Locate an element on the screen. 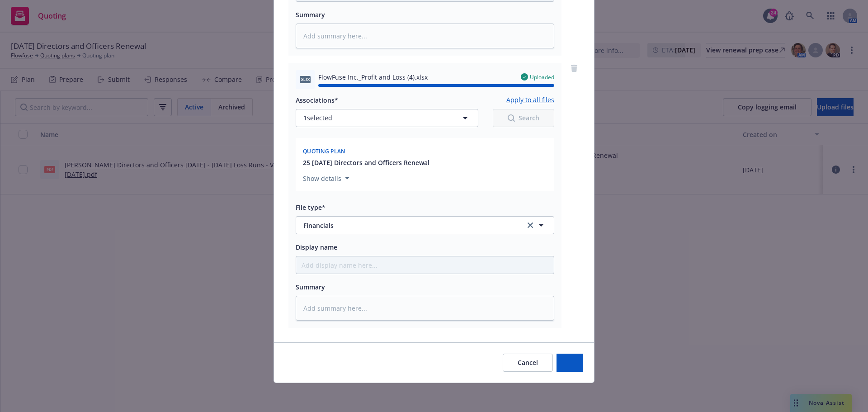 The image size is (868, 412). button: Cancel is located at coordinates (527, 363).